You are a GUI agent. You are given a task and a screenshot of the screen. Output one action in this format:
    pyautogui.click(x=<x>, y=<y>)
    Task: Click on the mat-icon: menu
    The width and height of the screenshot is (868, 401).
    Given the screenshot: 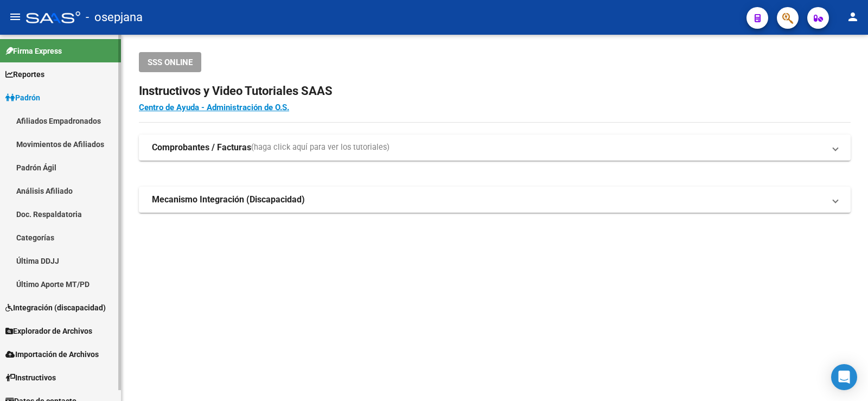 What is the action you would take?
    pyautogui.click(x=15, y=17)
    